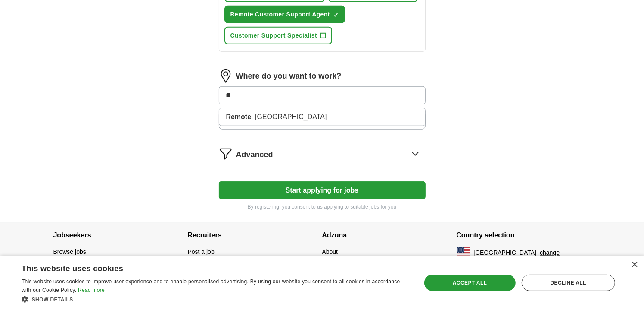 The height and width of the screenshot is (310, 644). Describe the element at coordinates (70, 251) in the screenshot. I see `a: Browse jobs` at that location.